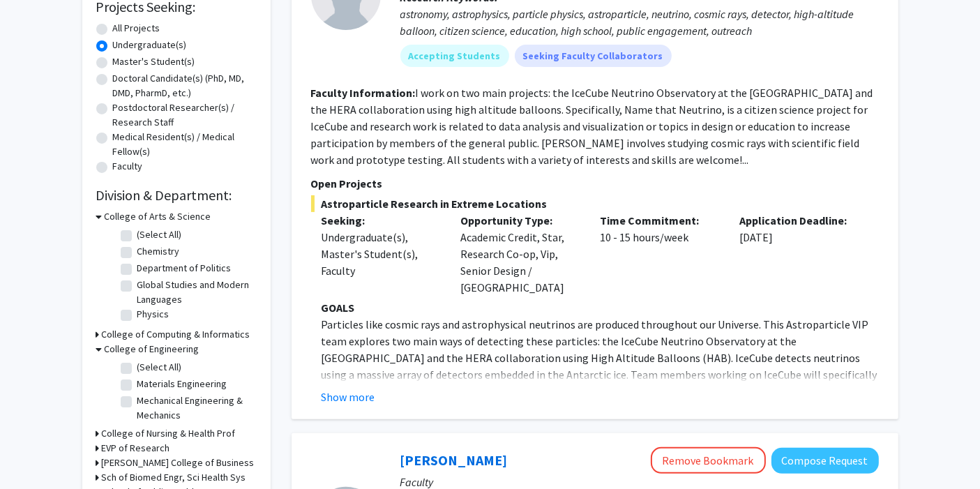 This screenshot has width=980, height=489. Describe the element at coordinates (185, 86) in the screenshot. I see `label: Doctoral Candidate(s) (PhD, MD, DMD, PharmD, etc.)` at that location.